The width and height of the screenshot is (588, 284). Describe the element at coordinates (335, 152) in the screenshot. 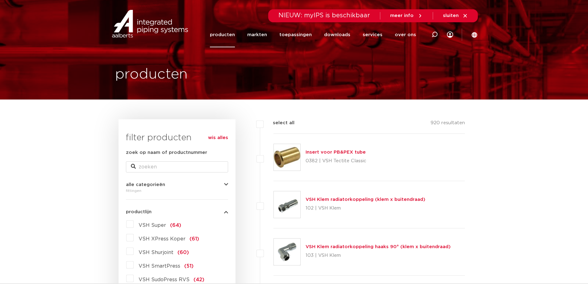

I see `a: Insert voor PB&PEX tube` at that location.